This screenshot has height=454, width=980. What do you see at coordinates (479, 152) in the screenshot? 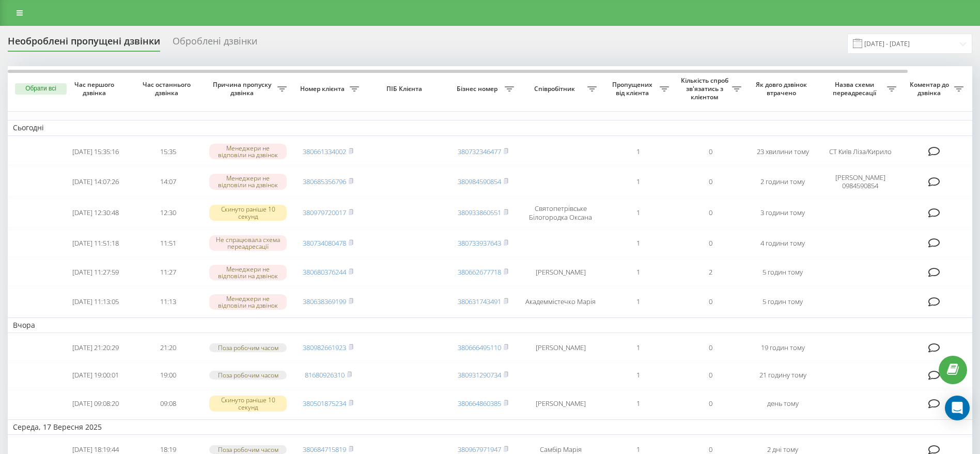
I see `a: 380732346477` at bounding box center [479, 152].